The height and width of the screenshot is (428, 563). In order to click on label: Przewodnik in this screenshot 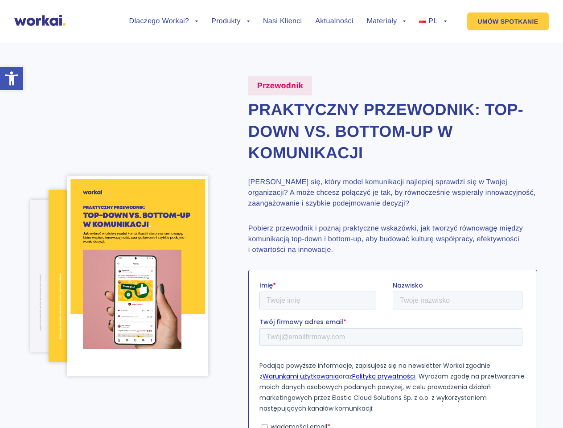, I will do `click(280, 86)`.